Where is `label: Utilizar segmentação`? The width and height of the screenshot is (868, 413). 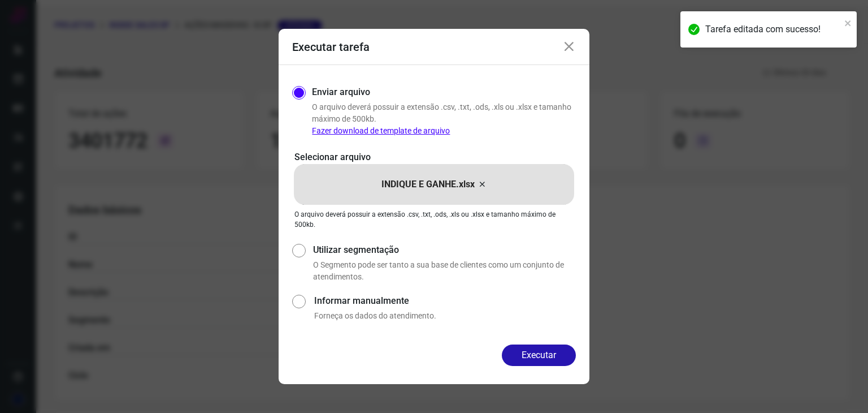
label: Utilizar segmentação is located at coordinates (444, 250).